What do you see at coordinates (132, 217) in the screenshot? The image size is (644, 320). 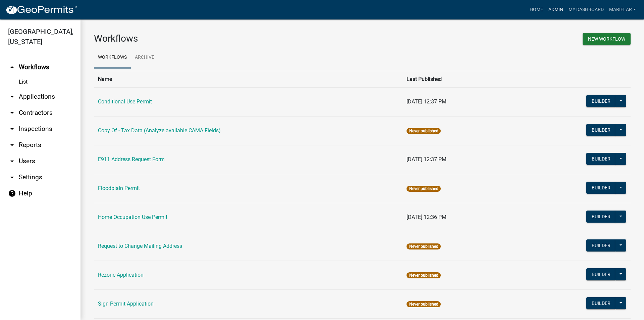 I see `a: Home Occupation Use Permit` at bounding box center [132, 217].